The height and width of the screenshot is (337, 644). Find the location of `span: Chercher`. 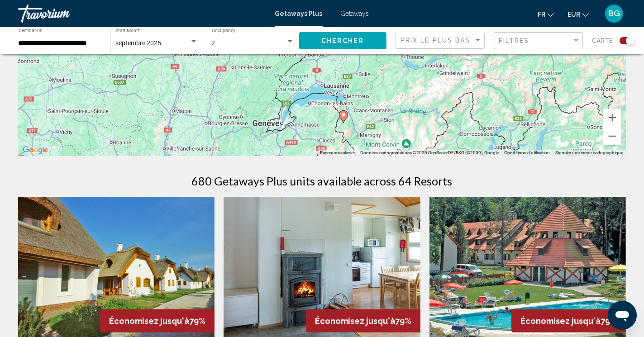

span: Chercher is located at coordinates (343, 41).